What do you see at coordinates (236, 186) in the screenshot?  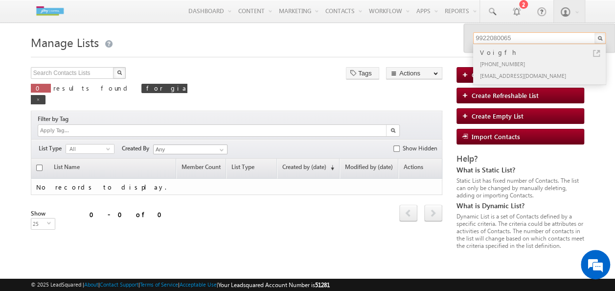 I see `td: No records to display.` at bounding box center [236, 186].